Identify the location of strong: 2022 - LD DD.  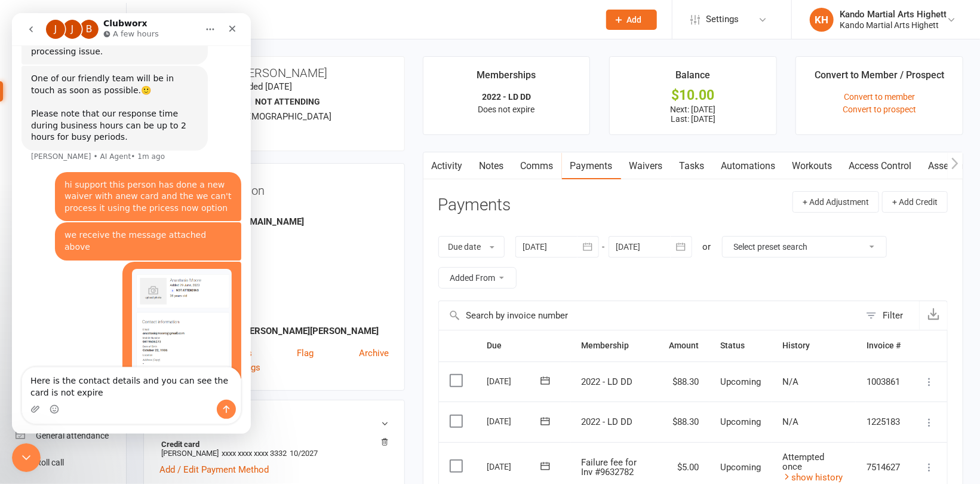
(506, 96).